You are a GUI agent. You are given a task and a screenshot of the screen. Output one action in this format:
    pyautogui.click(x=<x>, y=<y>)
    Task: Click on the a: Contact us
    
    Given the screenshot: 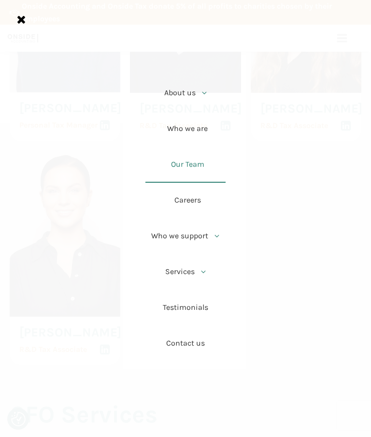 What is the action you would take?
    pyautogui.click(x=185, y=344)
    